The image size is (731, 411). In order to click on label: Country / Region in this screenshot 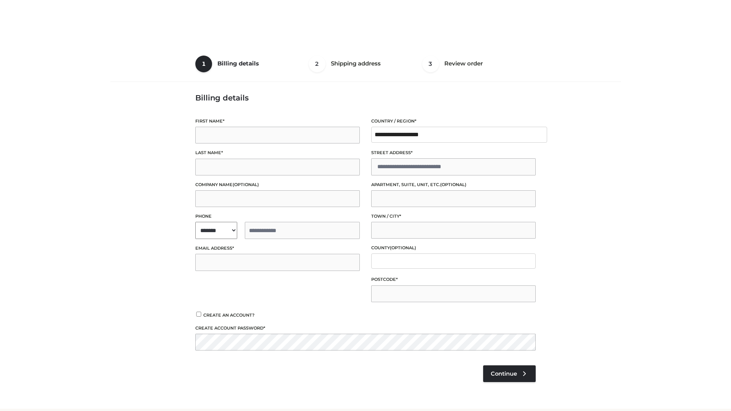, I will do `click(454, 121)`.